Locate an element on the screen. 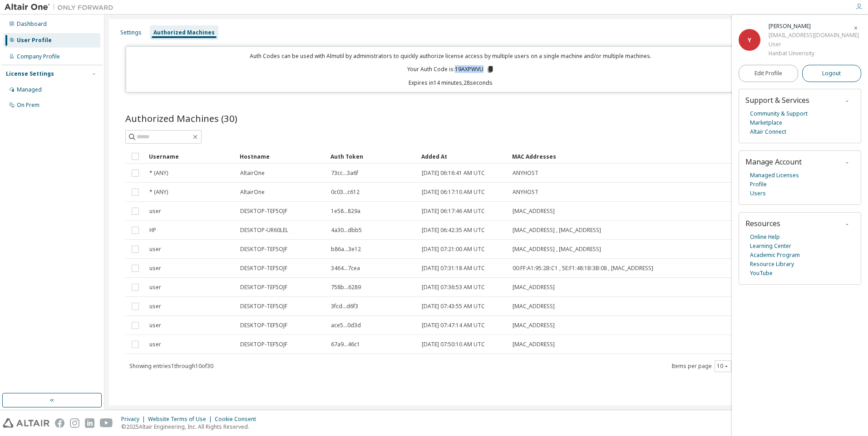 Image resolution: width=868 pixels, height=436 pixels. a: Profile is located at coordinates (758, 185).